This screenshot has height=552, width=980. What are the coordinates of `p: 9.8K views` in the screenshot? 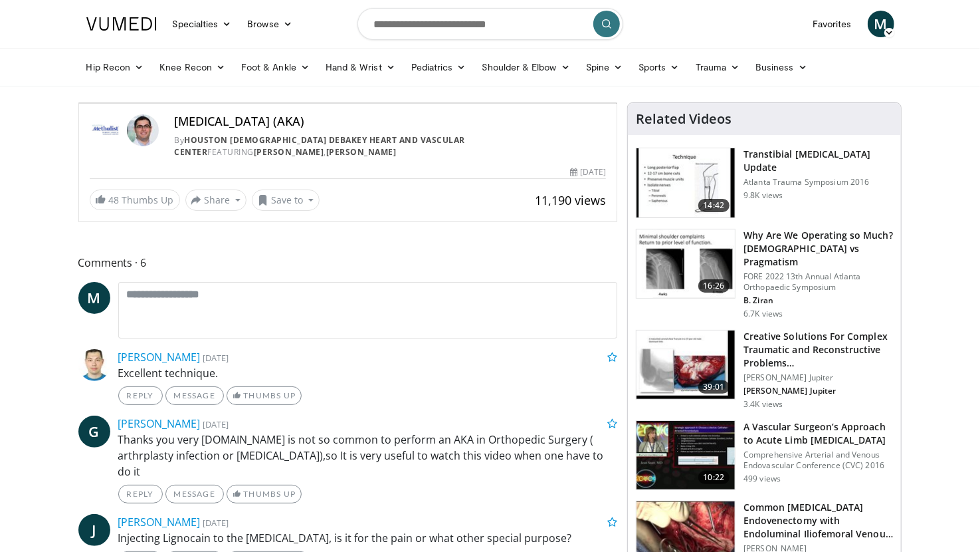 It's located at (763, 196).